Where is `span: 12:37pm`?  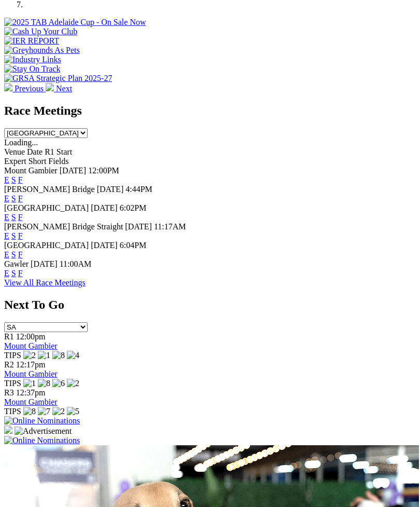 span: 12:37pm is located at coordinates (31, 392).